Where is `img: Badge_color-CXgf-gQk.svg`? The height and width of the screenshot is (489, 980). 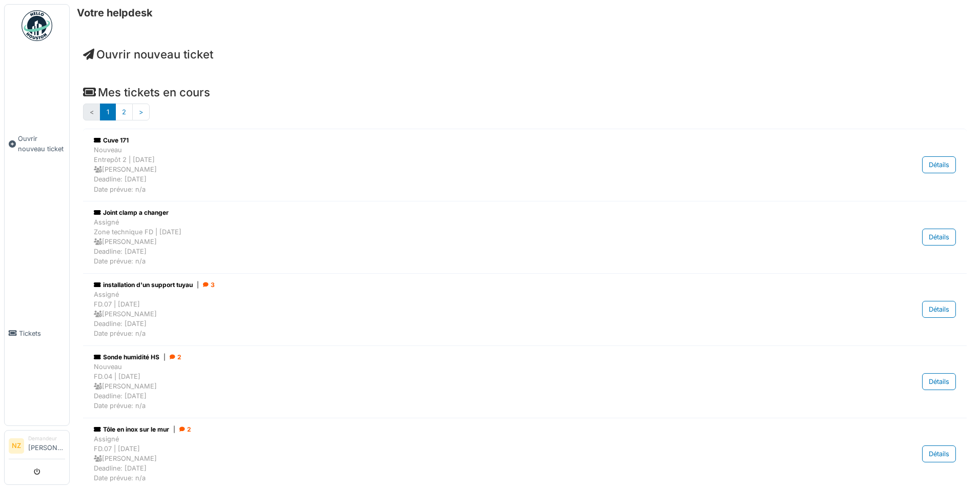 img: Badge_color-CXgf-gQk.svg is located at coordinates (37, 25).